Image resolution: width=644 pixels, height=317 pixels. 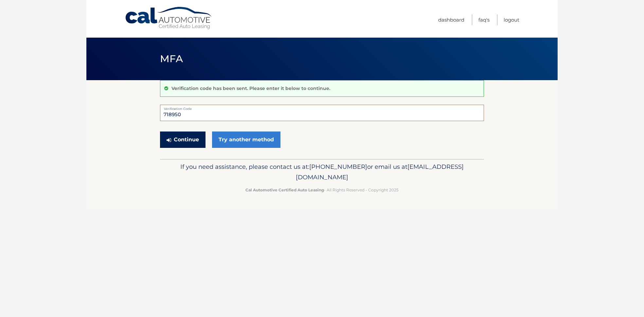 I want to click on input: Verification Code, so click(x=322, y=113).